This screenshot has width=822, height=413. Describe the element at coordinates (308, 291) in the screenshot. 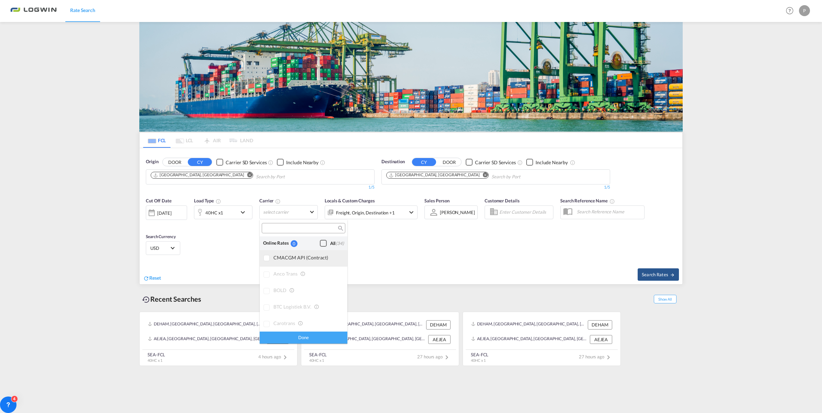

I see `div: BOLD` at that location.